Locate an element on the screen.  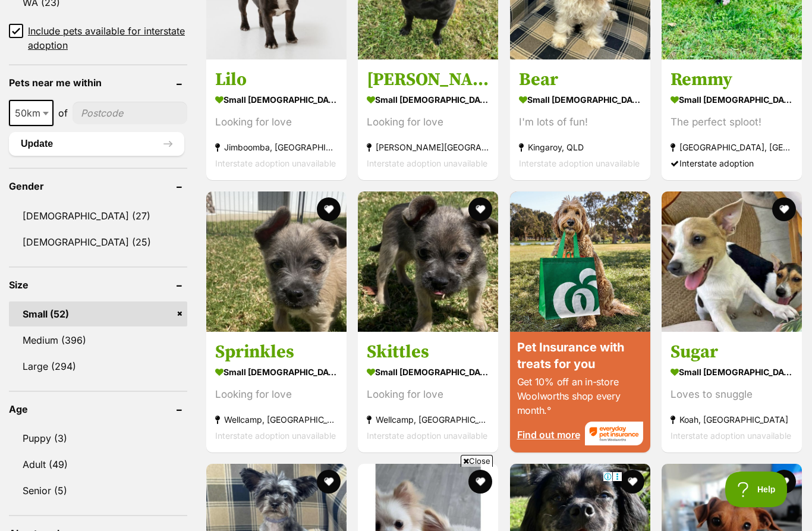
a: Large (294) is located at coordinates (98, 367).